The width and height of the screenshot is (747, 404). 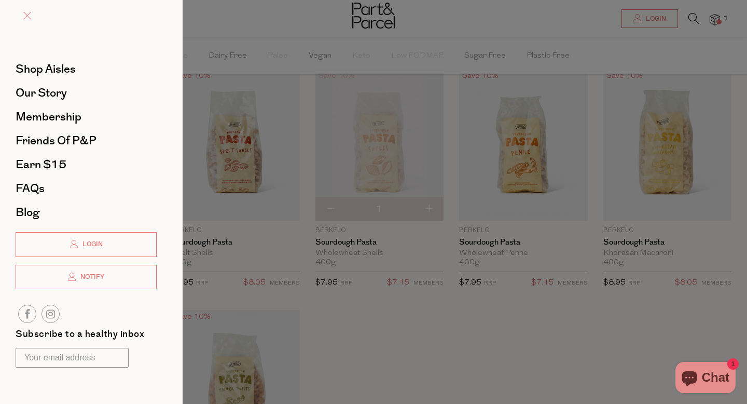 What do you see at coordinates (41, 164) in the screenshot?
I see `span: Earn $15` at bounding box center [41, 164].